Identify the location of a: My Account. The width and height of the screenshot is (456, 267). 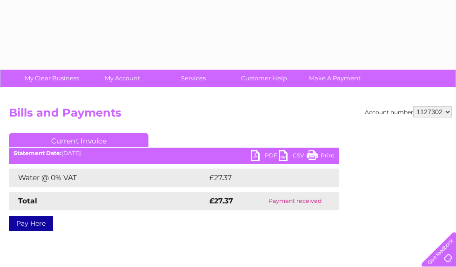
(122, 78).